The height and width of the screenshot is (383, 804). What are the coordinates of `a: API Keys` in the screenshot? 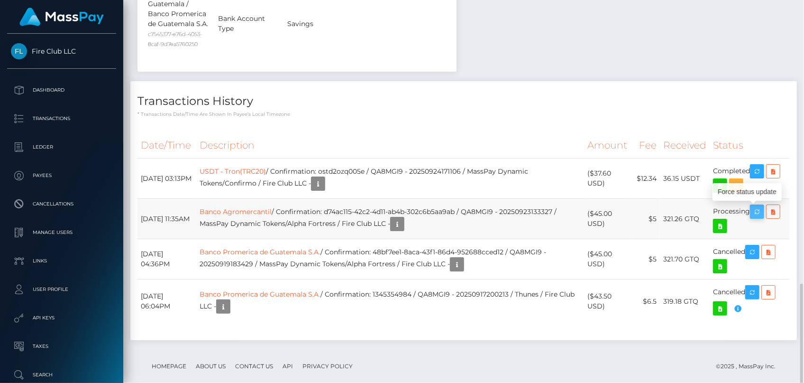 It's located at (62, 318).